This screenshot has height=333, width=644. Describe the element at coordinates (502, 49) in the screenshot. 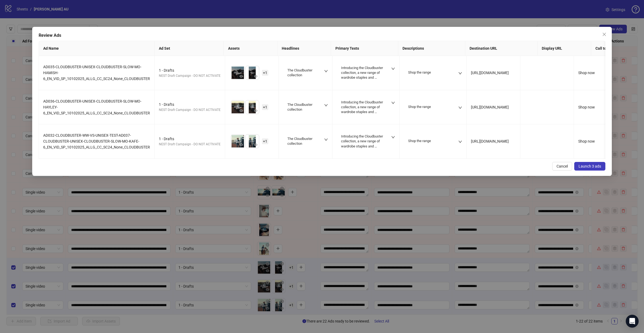

I see `th: Destination URL` at that location.